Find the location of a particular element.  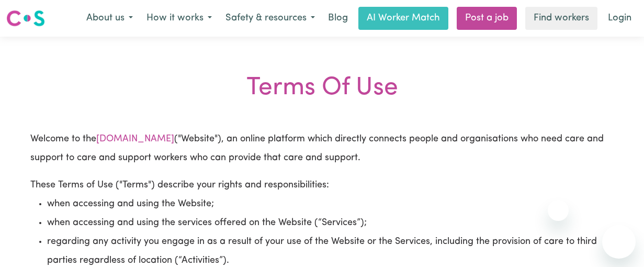

li: when accessing and using the services offered on the Website (“Services”); is located at coordinates (330, 223).